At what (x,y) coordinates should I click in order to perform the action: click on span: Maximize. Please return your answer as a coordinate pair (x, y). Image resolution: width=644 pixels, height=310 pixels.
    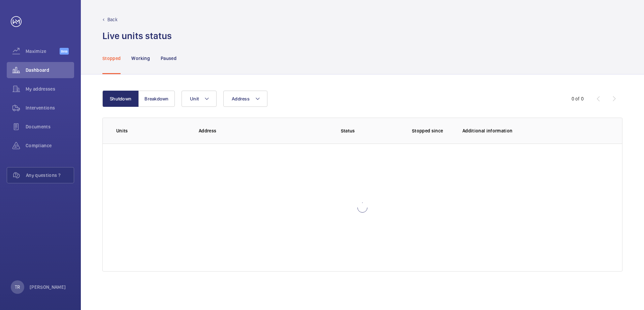
    Looking at the image, I should click on (43, 51).